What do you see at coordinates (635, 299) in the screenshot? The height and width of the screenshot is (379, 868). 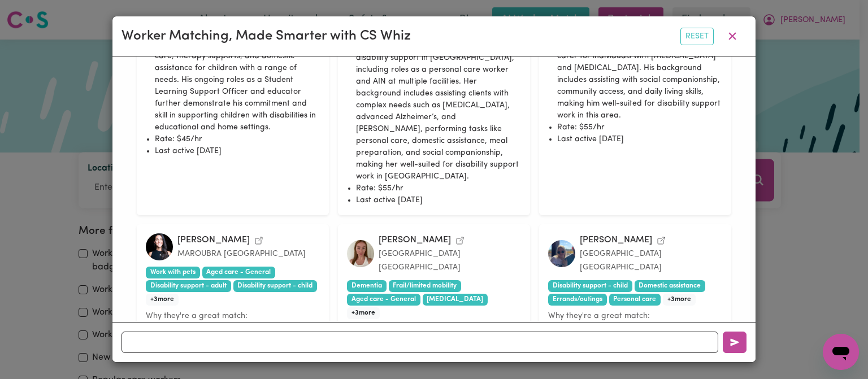 I see `span: Personal care` at bounding box center [635, 299].